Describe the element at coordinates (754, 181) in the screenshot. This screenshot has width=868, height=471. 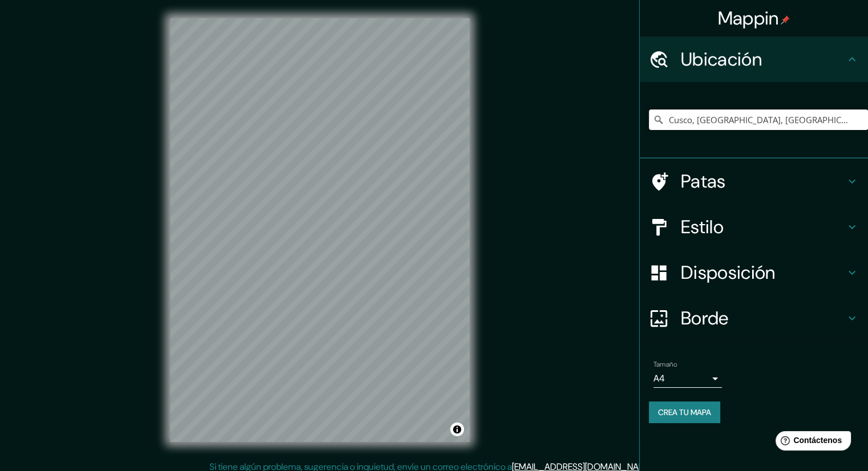
I see `div: Patas` at that location.